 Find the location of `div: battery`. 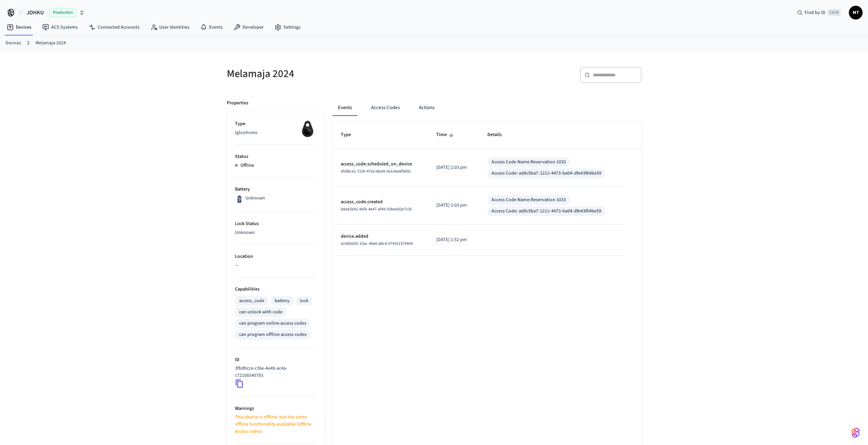

div: battery is located at coordinates (282, 301).